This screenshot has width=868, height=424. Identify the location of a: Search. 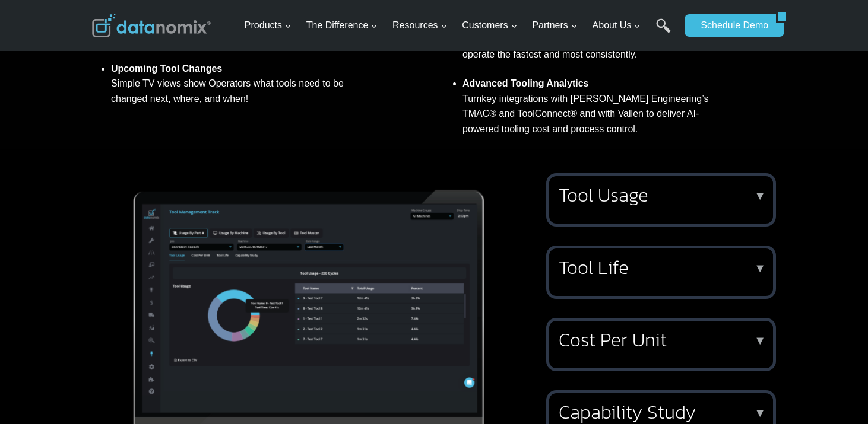
(663, 32).